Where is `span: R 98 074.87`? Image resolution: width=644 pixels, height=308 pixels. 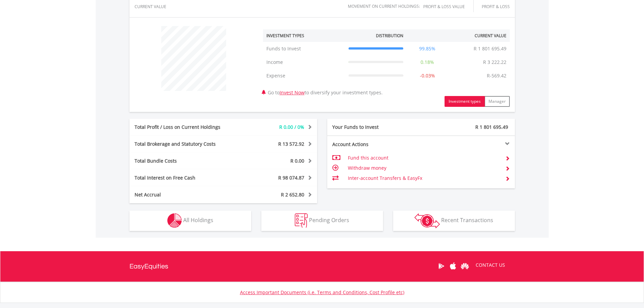
span: R 98 074.87 is located at coordinates (291, 178).